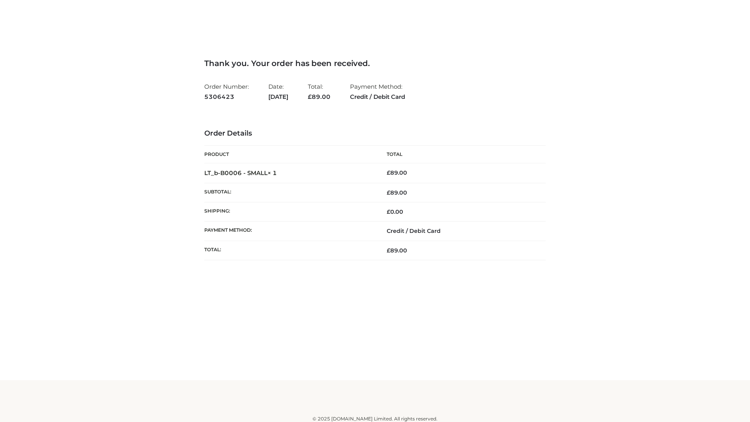  What do you see at coordinates (272, 173) in the screenshot?
I see `strong: × 1` at bounding box center [272, 173].